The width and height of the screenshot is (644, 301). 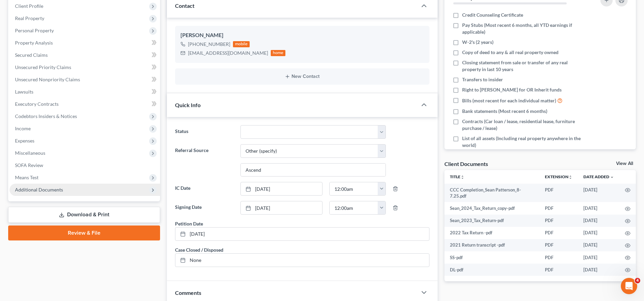 What do you see at coordinates (491, 221) in the screenshot?
I see `td: Sean_2023_Tax_Return-pdf` at bounding box center [491, 221].